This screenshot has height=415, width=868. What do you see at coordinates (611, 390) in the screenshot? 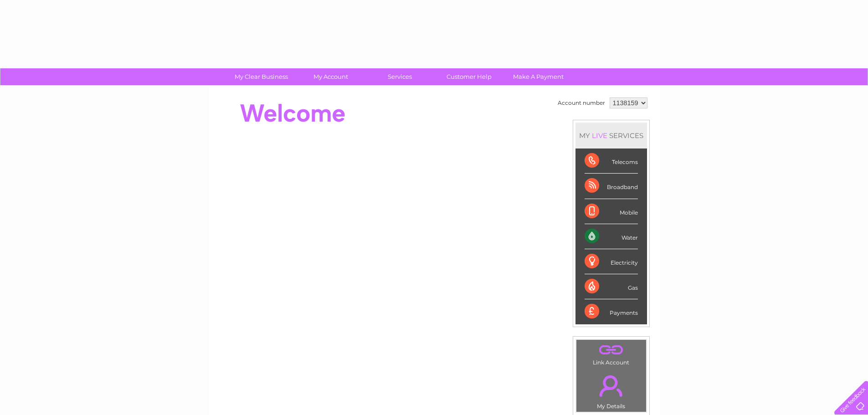
I see `td: My Details` at bounding box center [611, 390].